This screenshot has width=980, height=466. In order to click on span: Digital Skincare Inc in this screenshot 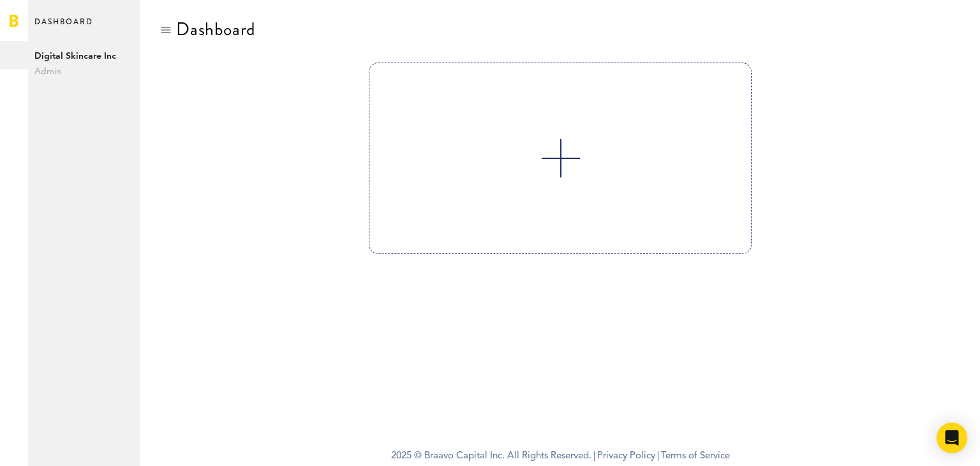, I will do `click(84, 56)`.